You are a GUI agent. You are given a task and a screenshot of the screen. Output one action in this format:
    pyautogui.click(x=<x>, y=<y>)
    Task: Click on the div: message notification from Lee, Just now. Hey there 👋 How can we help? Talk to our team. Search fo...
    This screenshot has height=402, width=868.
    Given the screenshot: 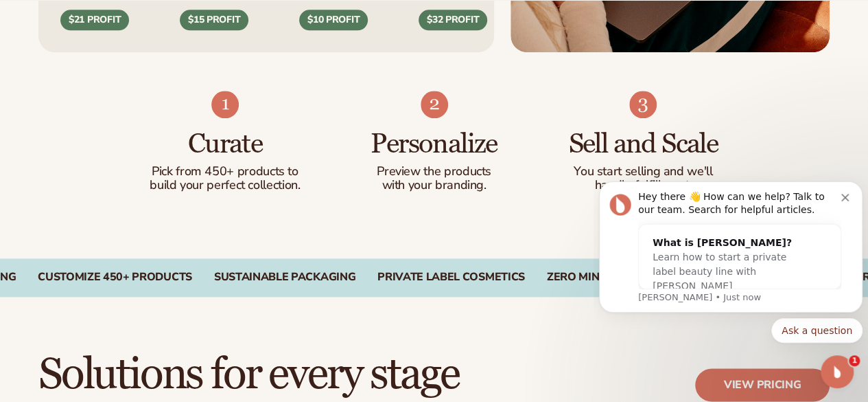 What is the action you would take?
    pyautogui.click(x=138, y=109)
    